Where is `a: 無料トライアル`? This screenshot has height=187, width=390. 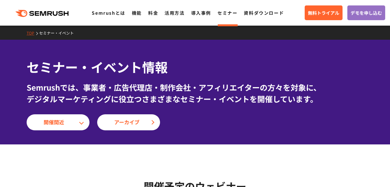 a: 無料トライアル is located at coordinates (324, 13).